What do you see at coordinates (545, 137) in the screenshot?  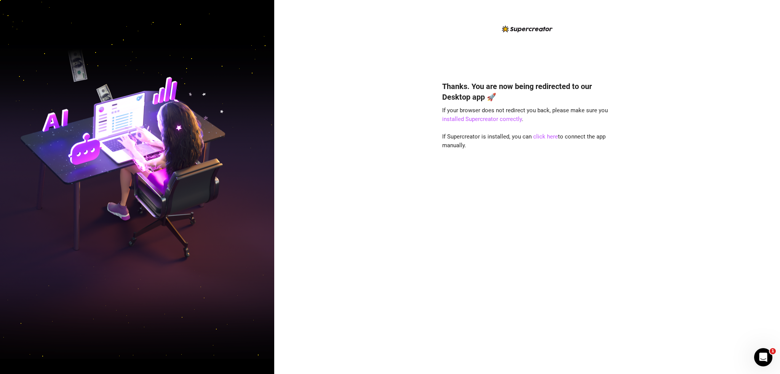 I see `a: click here` at bounding box center [545, 137].